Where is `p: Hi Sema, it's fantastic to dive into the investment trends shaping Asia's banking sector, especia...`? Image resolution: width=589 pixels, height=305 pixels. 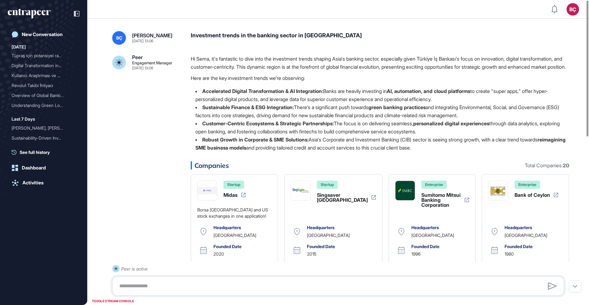 p: Hi Sema, it's fantastic to dive into the investment trends shaping Asia's banking sector, especia... is located at coordinates (380, 63).